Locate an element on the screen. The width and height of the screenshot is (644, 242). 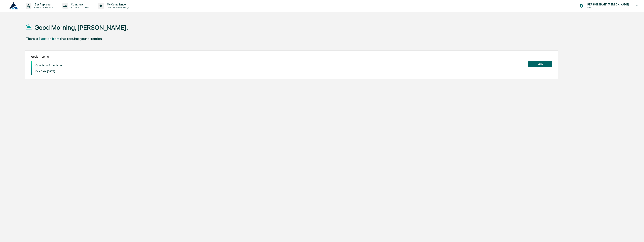
h2: Action Items is located at coordinates (292, 57).